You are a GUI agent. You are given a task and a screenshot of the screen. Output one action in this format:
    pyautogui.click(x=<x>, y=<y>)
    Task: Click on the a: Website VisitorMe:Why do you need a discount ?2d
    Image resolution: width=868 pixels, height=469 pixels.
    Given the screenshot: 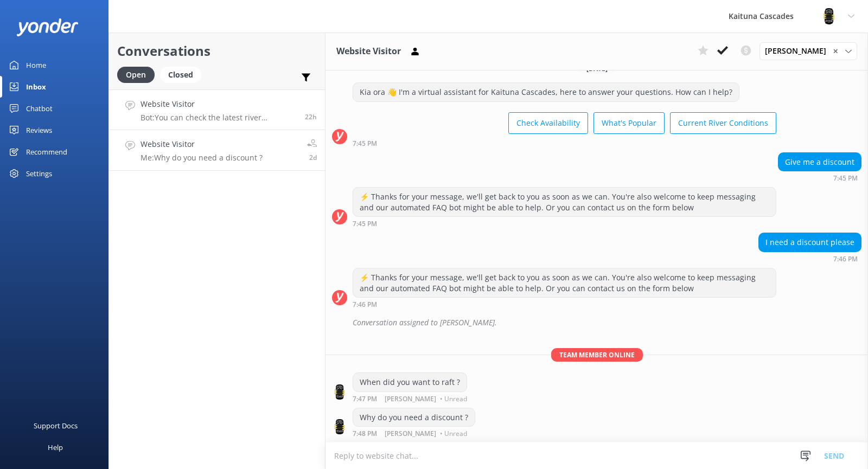 What is the action you would take?
    pyautogui.click(x=217, y=150)
    